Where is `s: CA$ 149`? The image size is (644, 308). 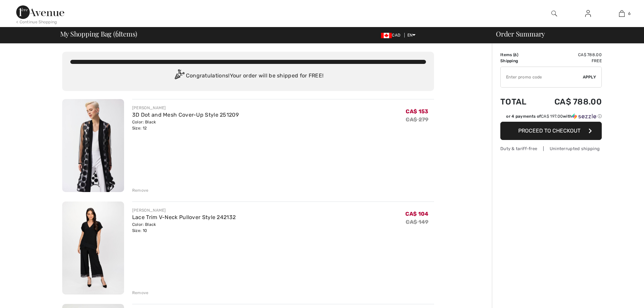
s: CA$ 149 is located at coordinates (417, 222).